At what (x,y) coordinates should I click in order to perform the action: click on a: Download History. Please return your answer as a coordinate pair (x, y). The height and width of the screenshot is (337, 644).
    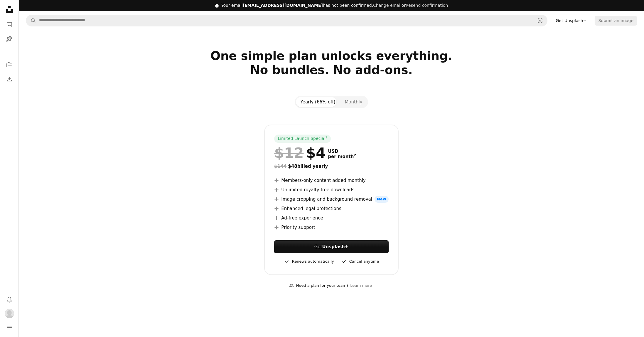
    Looking at the image, I should click on (10, 79).